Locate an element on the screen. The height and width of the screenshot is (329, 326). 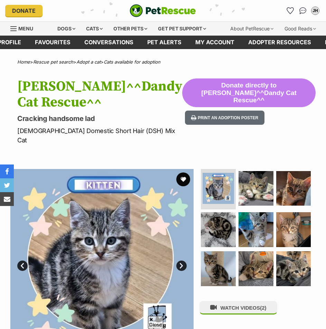
a: Prev is located at coordinates (22, 265).